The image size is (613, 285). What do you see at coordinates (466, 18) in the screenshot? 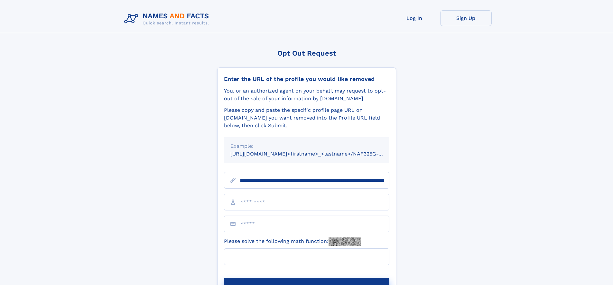
I see `a: Sign Up` at bounding box center [466, 18].